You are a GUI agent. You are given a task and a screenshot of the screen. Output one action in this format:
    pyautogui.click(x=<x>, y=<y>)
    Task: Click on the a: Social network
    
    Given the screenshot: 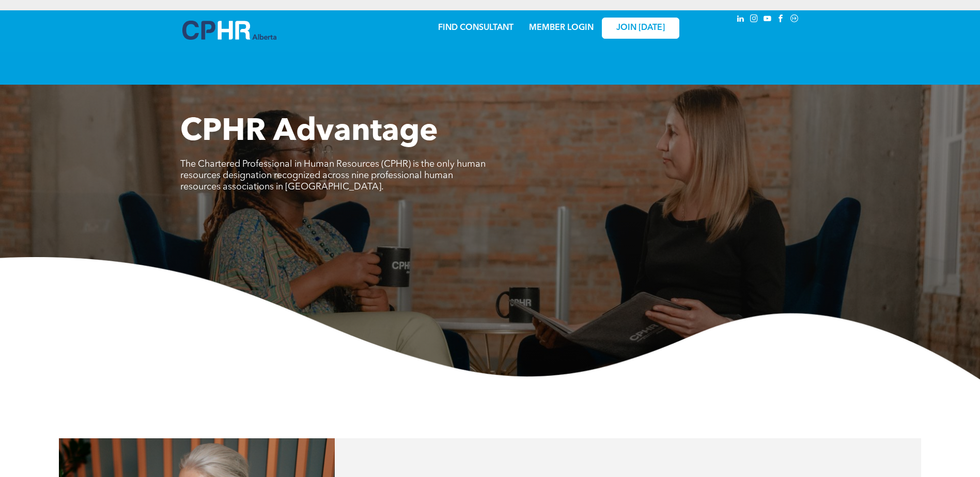 What is the action you would take?
    pyautogui.click(x=794, y=19)
    